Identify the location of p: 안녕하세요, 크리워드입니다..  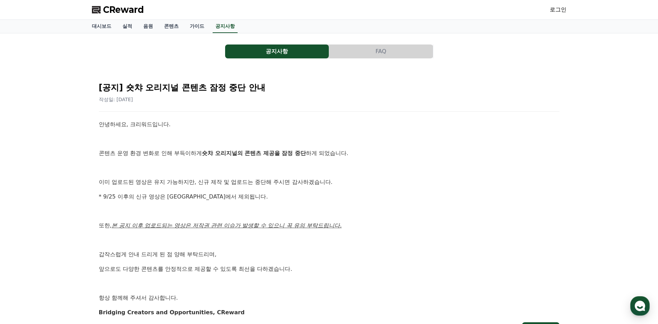
(329, 124).